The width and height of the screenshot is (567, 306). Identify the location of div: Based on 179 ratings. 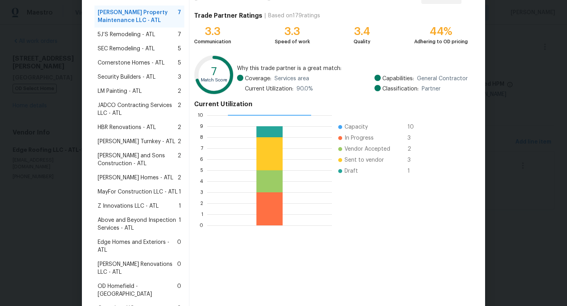
(294, 16).